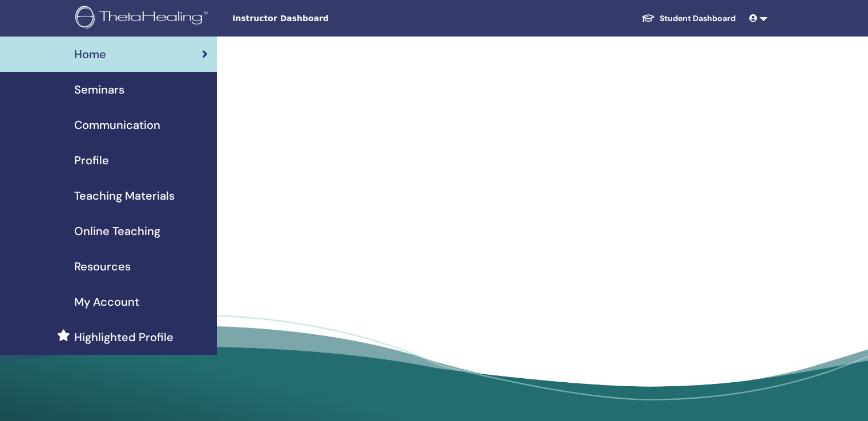  I want to click on img: logo.png, so click(143, 18).